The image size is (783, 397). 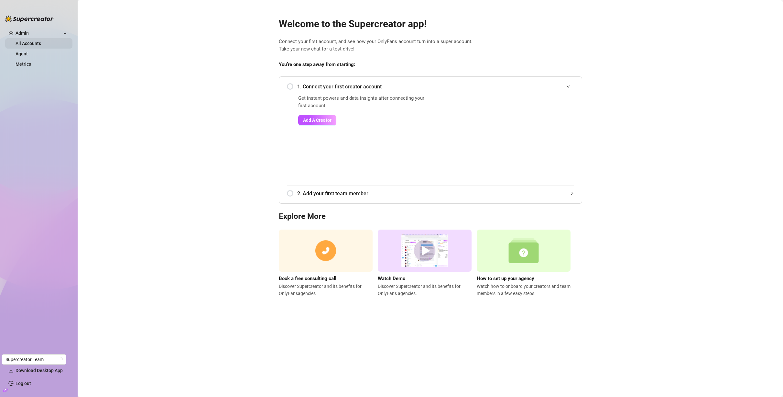 I want to click on a: Agent, so click(x=22, y=54).